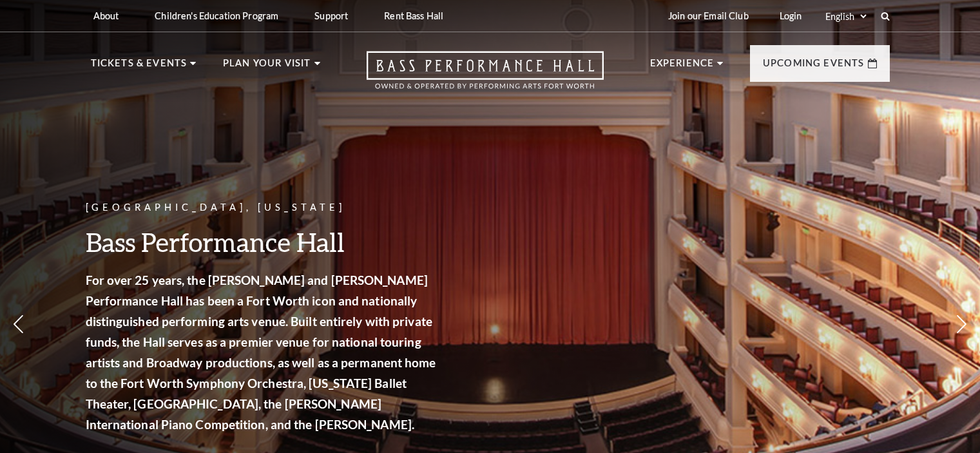  Describe the element at coordinates (266, 67) in the screenshot. I see `p: Plan Your Visit` at that location.